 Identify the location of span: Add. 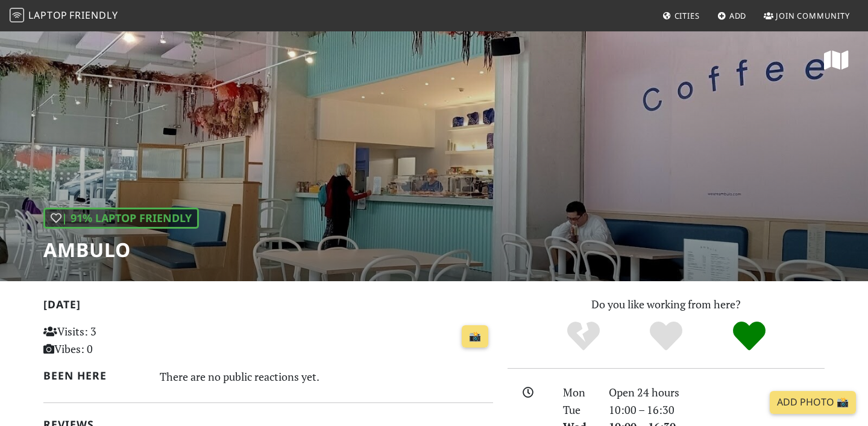
(738, 16).